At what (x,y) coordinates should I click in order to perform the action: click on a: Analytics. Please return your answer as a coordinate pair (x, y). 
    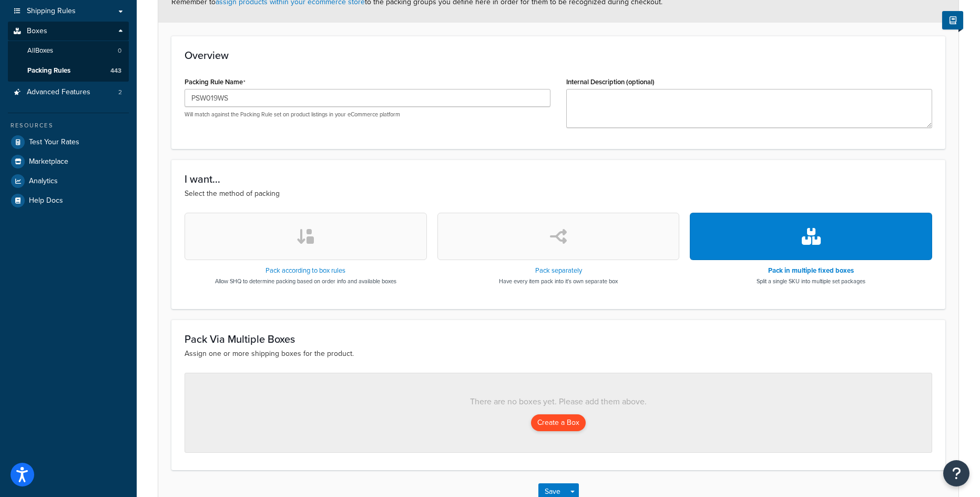
    Looking at the image, I should click on (68, 181).